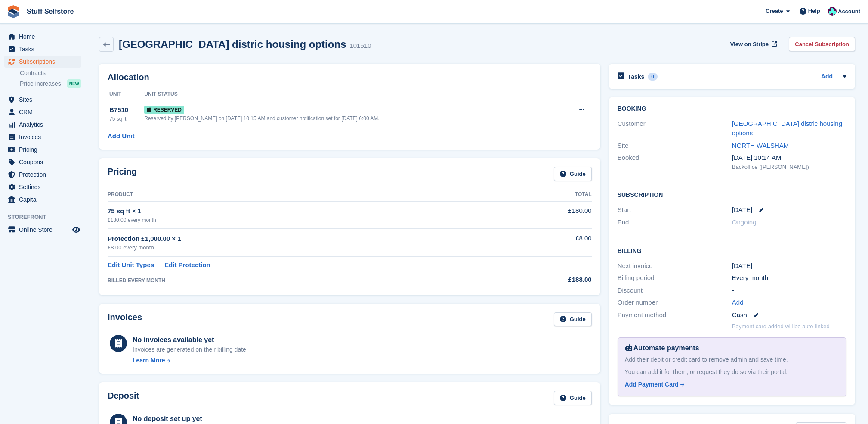 The image size is (868, 424). What do you see at coordinates (352, 94) in the screenshot?
I see `th: Unit Status` at bounding box center [352, 94].